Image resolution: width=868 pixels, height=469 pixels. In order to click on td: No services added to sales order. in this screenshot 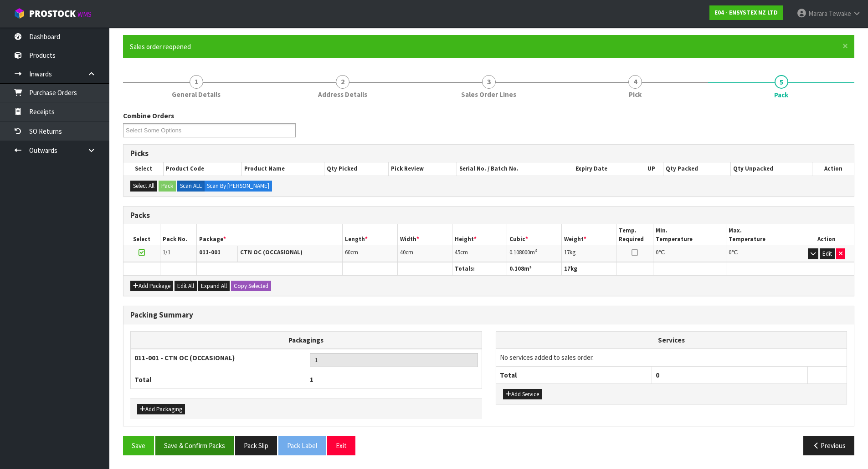, I will do `click(672, 358)`.